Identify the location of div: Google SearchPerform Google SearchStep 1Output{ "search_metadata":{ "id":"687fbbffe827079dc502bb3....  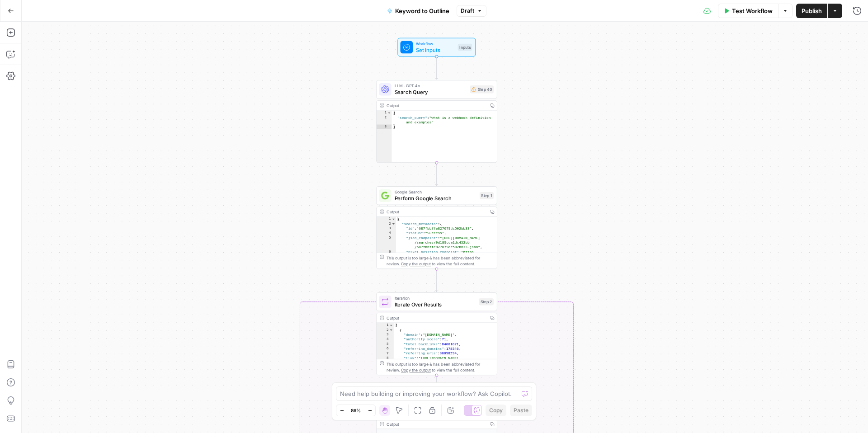
(437, 227).